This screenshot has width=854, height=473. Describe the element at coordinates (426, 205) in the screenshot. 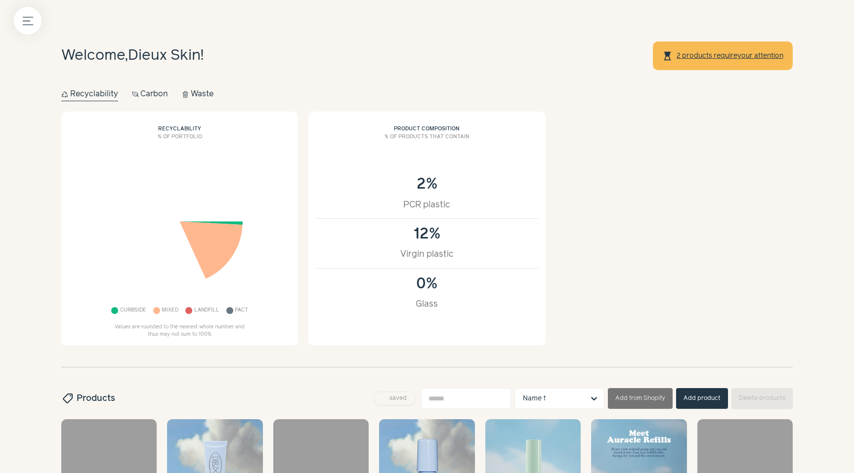

I see `div: PCR plastic` at that location.